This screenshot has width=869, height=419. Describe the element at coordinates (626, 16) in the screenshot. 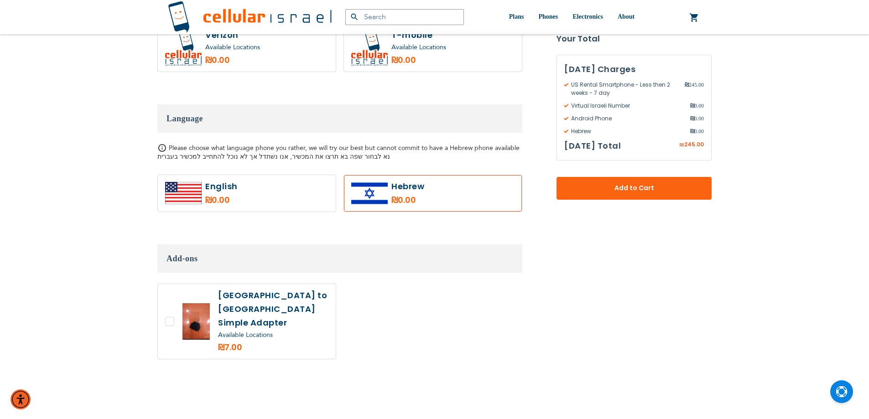

I see `span: About` at that location.